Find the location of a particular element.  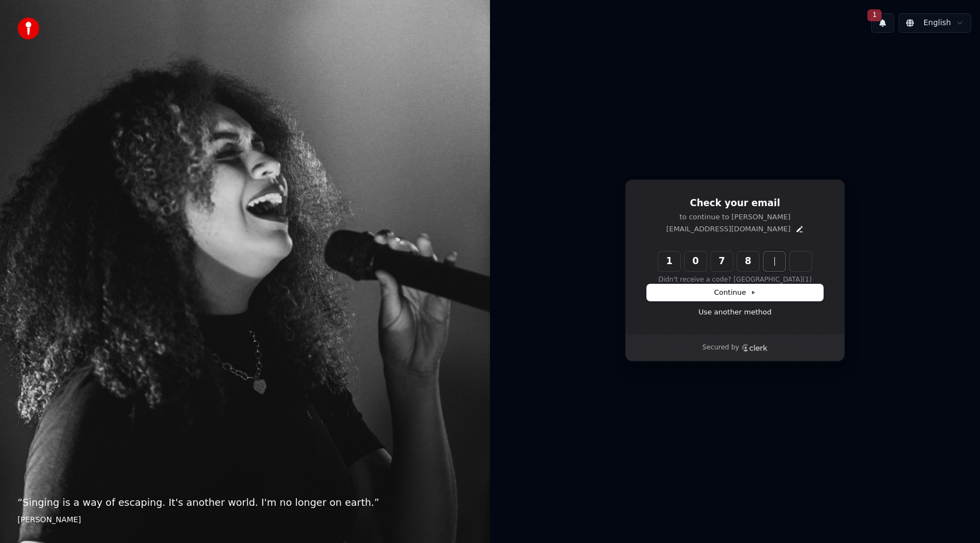

h1: Check your email is located at coordinates (735, 203).